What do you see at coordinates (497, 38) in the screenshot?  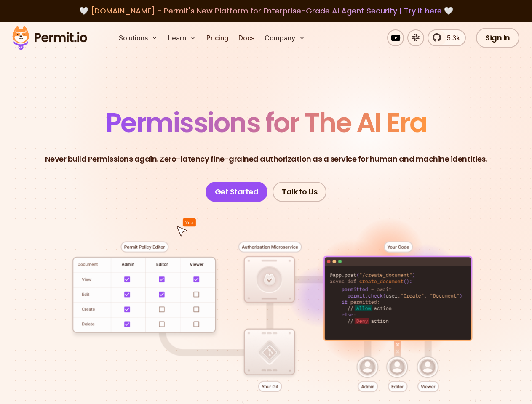 I see `a: Sign In` at bounding box center [497, 38].